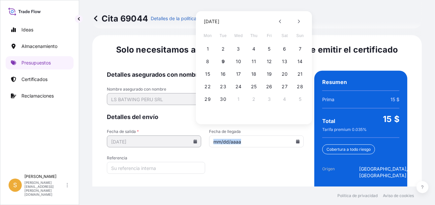  I want to click on div: Cobertura a todo riesgo, so click(349, 149).